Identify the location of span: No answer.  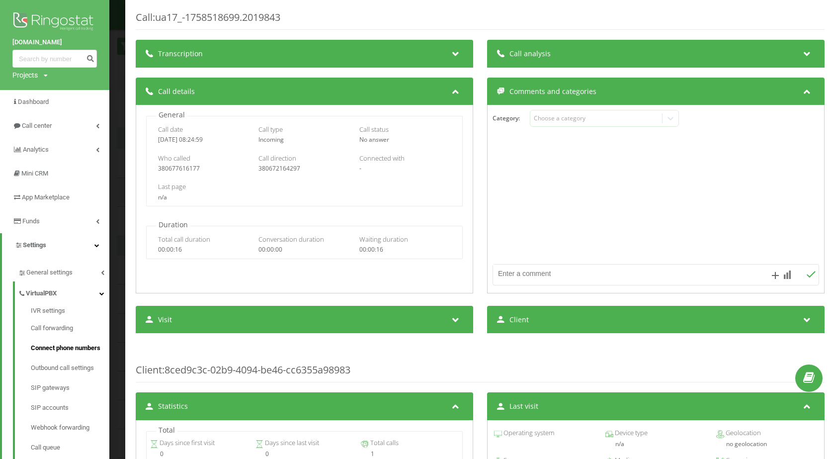
(374, 139).